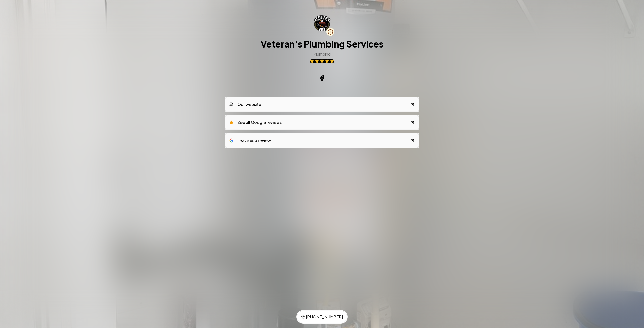 Image resolution: width=644 pixels, height=328 pixels. I want to click on div: Our website, so click(245, 105).